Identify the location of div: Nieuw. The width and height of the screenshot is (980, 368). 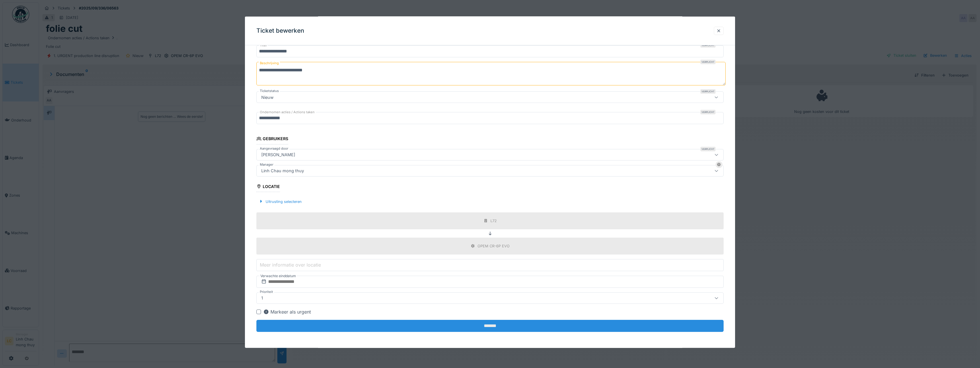
(267, 97).